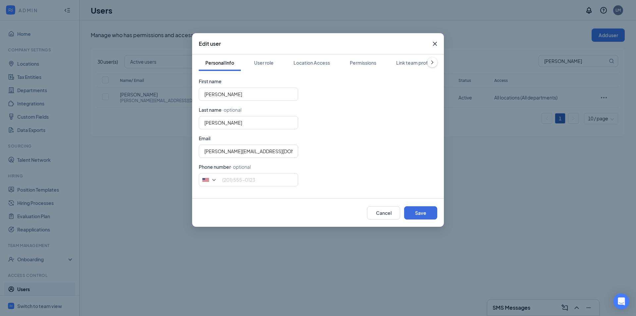 The width and height of the screenshot is (636, 316). Describe the element at coordinates (384, 213) in the screenshot. I see `button: Cancel` at that location.